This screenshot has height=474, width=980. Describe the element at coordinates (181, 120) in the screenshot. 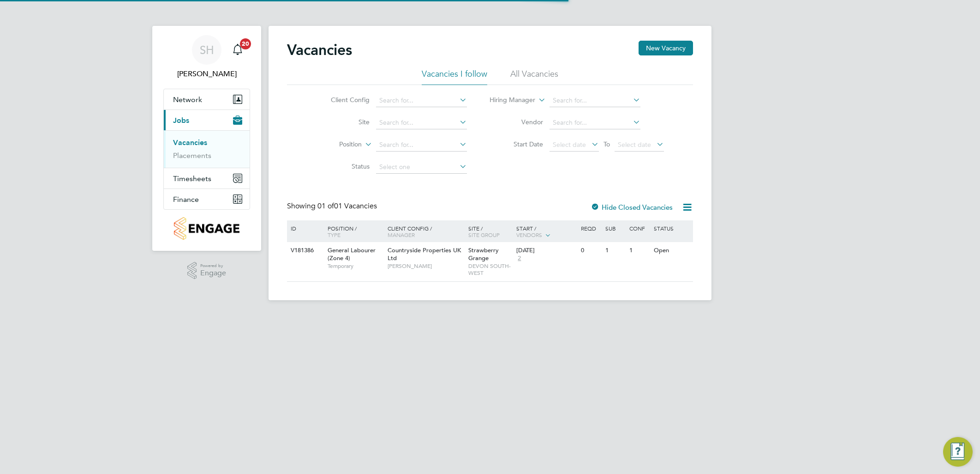

I see `span: Jobs` at that location.